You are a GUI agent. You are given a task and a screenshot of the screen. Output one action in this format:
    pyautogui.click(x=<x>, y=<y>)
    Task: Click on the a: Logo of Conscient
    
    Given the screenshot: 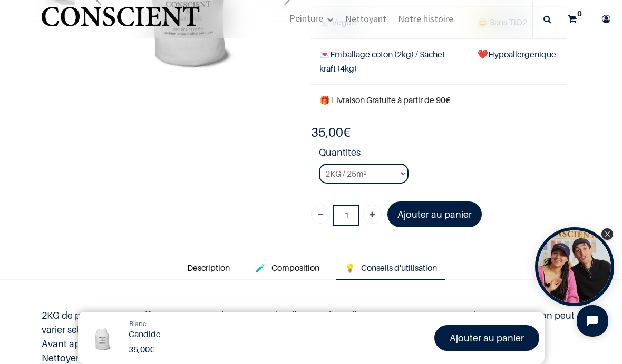 What is the action you would take?
    pyautogui.click(x=120, y=19)
    